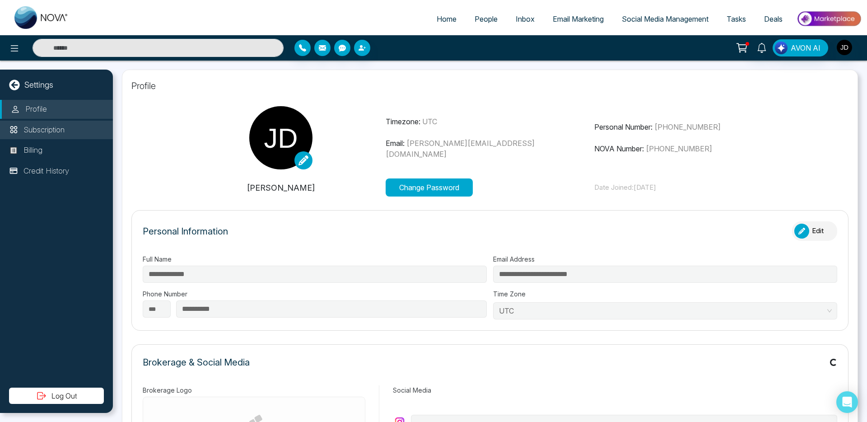 Image resolution: width=867 pixels, height=422 pixels. What do you see at coordinates (315, 293) in the screenshot?
I see `label: Phone Number` at bounding box center [315, 293].